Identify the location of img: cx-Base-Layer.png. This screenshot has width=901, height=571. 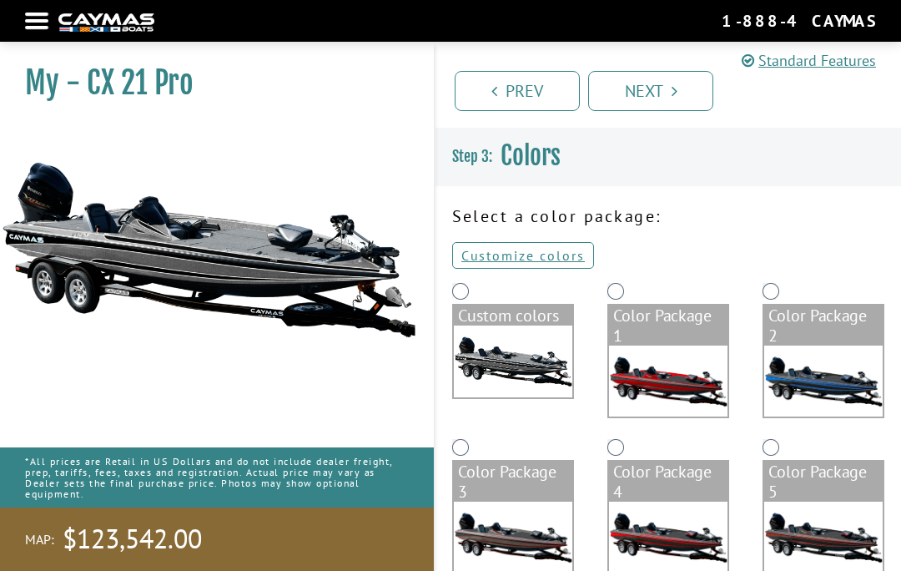
(513, 361).